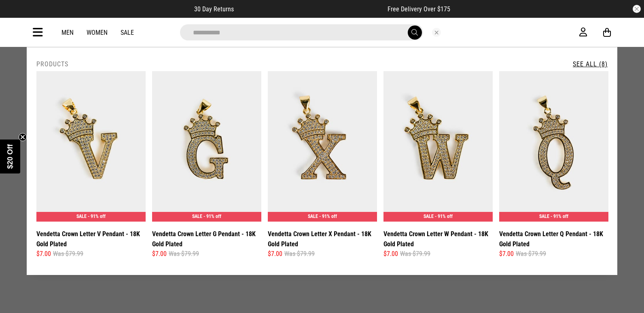 The image size is (644, 313). Describe the element at coordinates (22, 138) in the screenshot. I see `button: Close teaser` at that location.